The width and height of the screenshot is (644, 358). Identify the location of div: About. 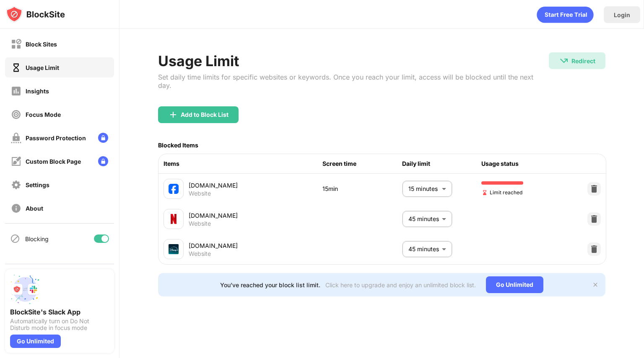
(35, 208).